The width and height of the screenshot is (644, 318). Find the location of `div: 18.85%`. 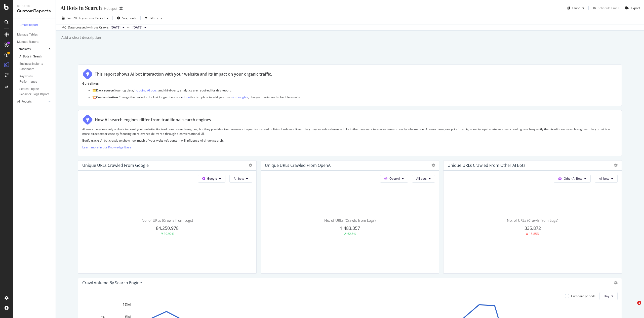

div: 18.85% is located at coordinates (534, 233).